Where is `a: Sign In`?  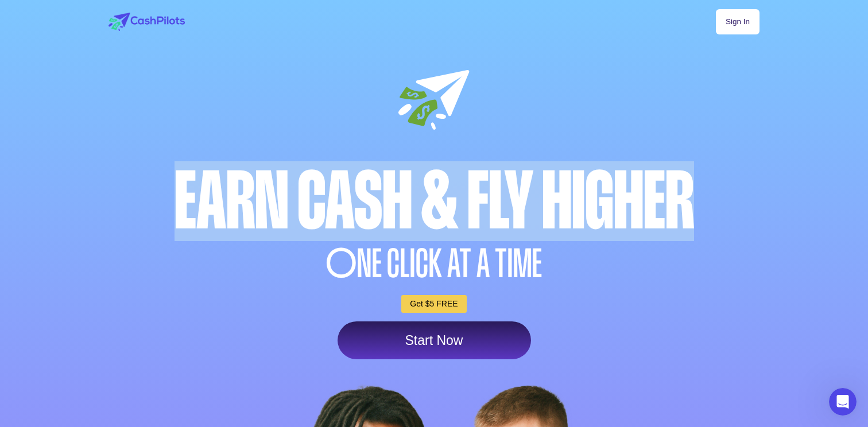
a: Sign In is located at coordinates (738, 22).